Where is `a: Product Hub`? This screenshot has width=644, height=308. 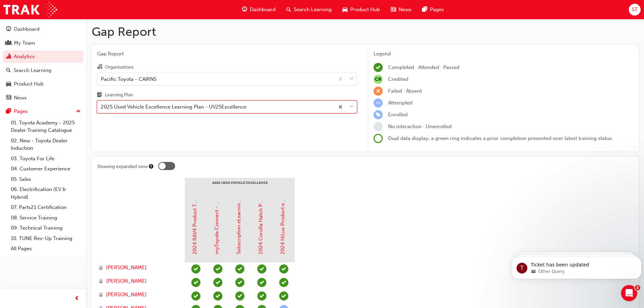
a: Product Hub is located at coordinates (43, 84).